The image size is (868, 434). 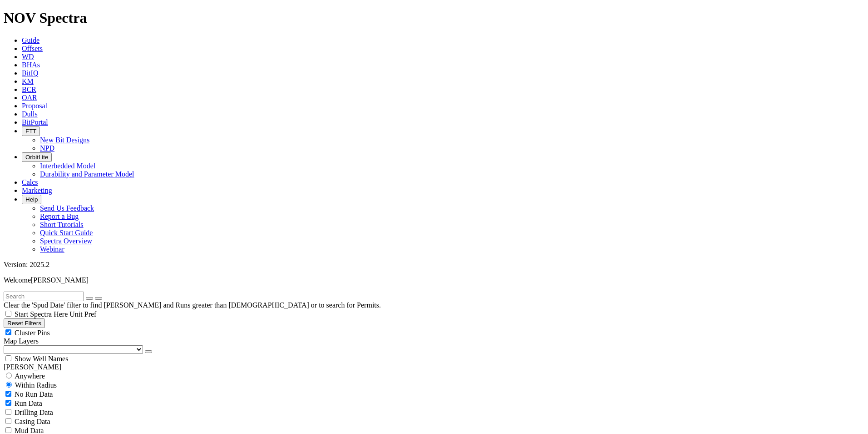 What do you see at coordinates (28, 403) in the screenshot?
I see `span: Run Data` at bounding box center [28, 403].